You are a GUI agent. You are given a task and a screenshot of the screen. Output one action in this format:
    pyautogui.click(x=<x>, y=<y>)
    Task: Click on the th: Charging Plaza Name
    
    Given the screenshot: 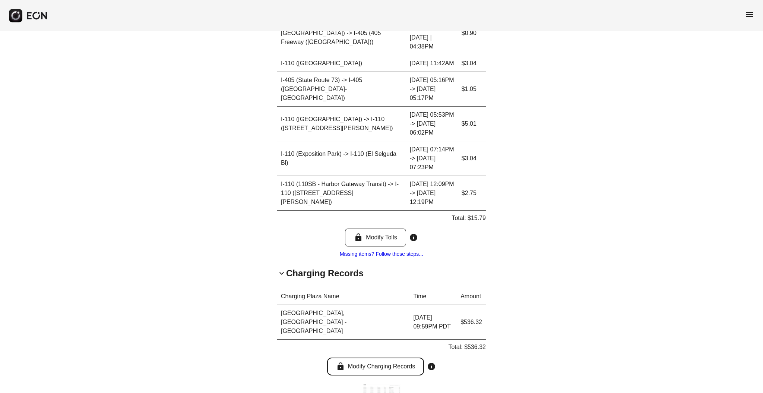 What is the action you would take?
    pyautogui.click(x=343, y=296)
    